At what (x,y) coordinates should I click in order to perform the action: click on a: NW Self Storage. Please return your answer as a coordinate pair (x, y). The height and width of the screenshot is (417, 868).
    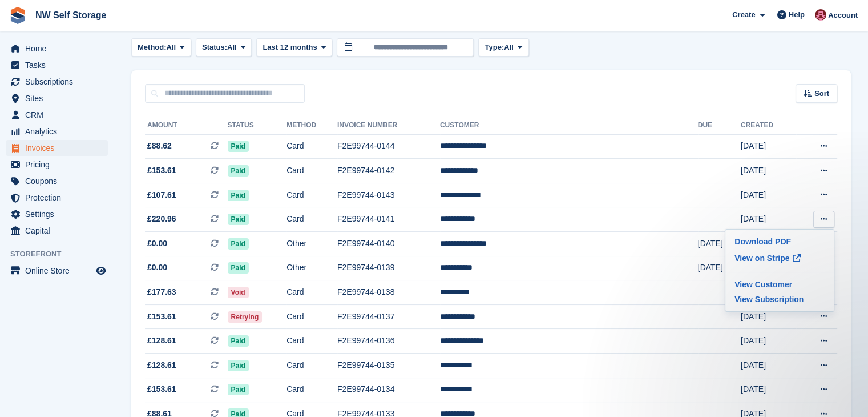
    Looking at the image, I should click on (71, 15).